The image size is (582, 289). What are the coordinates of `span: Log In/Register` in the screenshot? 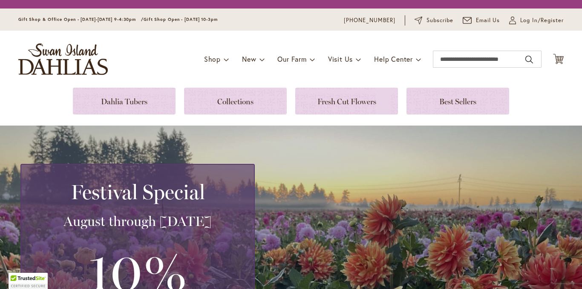 It's located at (542, 20).